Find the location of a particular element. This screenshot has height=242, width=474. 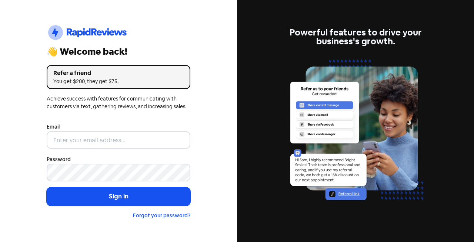

a: Forgot your password? is located at coordinates (161, 216).